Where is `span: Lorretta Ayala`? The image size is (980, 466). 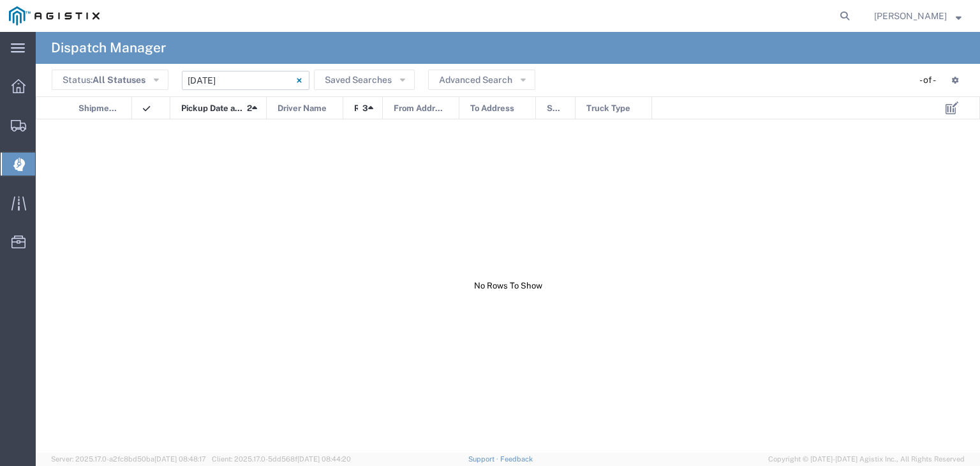 span: Lorretta Ayala is located at coordinates (911, 16).